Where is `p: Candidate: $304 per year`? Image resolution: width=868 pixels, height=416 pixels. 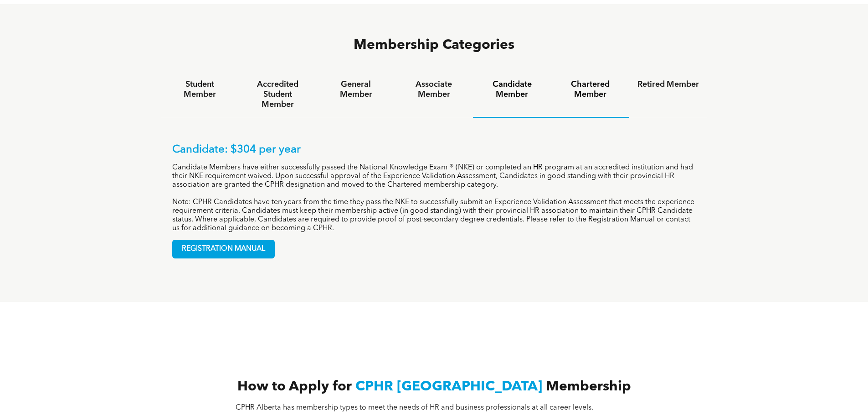 p: Candidate: $304 per year is located at coordinates (435, 150).